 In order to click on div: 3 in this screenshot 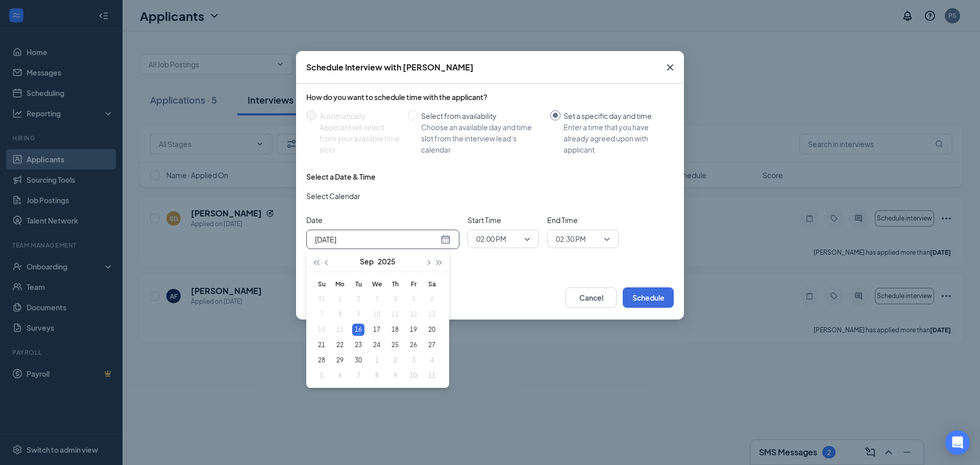, I will do `click(414, 361)`.